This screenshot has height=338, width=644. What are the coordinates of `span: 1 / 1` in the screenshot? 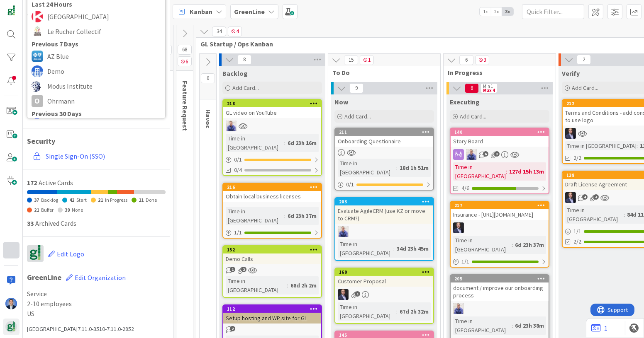 It's located at (577, 231).